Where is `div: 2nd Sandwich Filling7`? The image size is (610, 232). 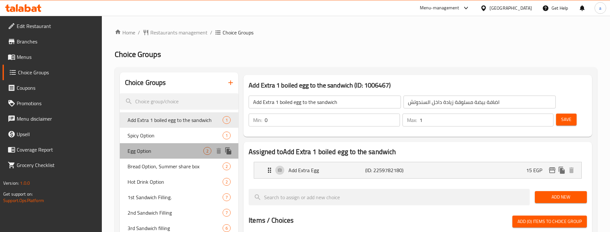 div: 2nd Sandwich Filling7 is located at coordinates (179, 212).